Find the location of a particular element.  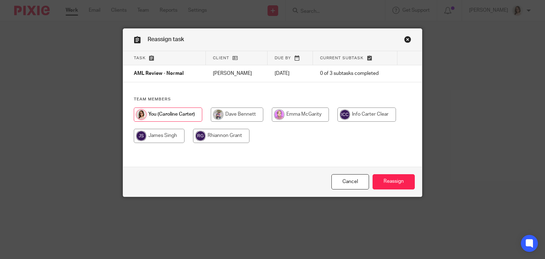

span: Task is located at coordinates (140, 58).